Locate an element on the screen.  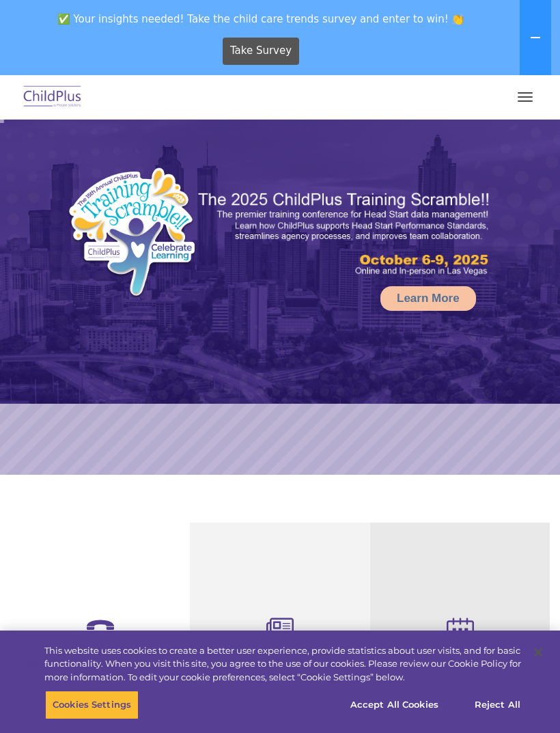
a: Learn More is located at coordinates (428, 299).